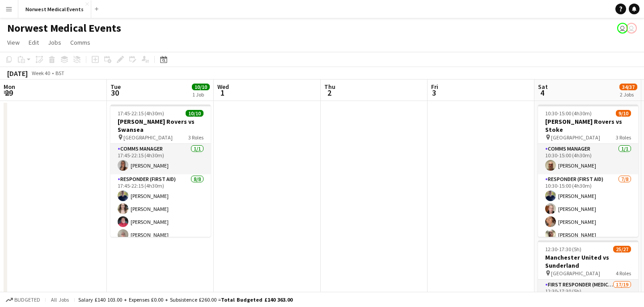 Image resolution: width=644 pixels, height=307 pixels. Describe the element at coordinates (80, 42) in the screenshot. I see `span: Comms` at that location.